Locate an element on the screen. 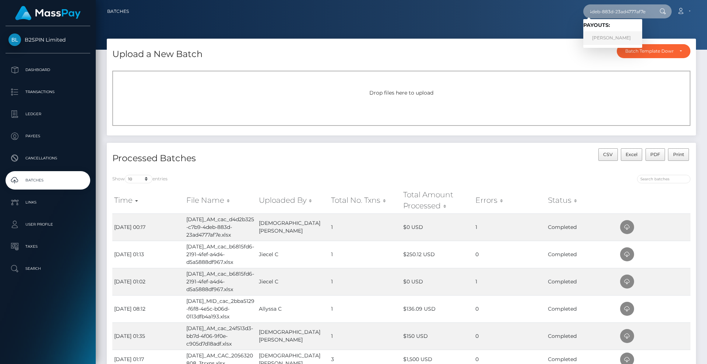 This screenshot has width=707, height=364. a: Transactions is located at coordinates (48, 92).